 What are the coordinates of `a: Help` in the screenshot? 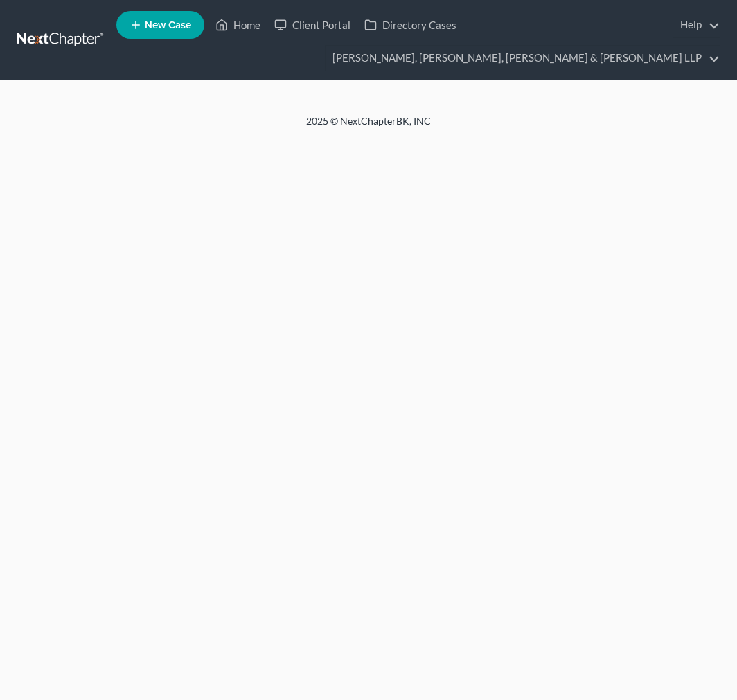 It's located at (696, 25).